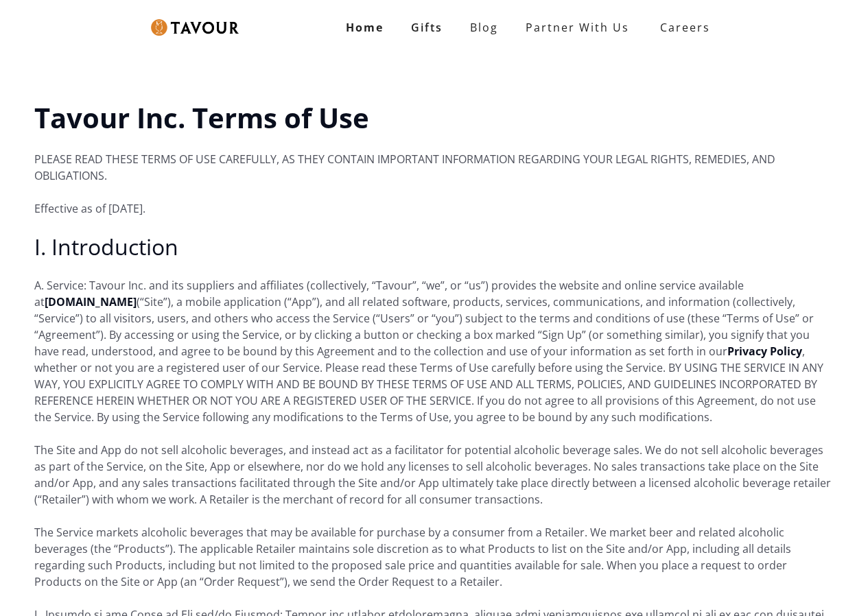 The image size is (868, 616). What do you see at coordinates (202, 117) in the screenshot?
I see `strong: Tavour Inc. Terms of Use` at bounding box center [202, 117].